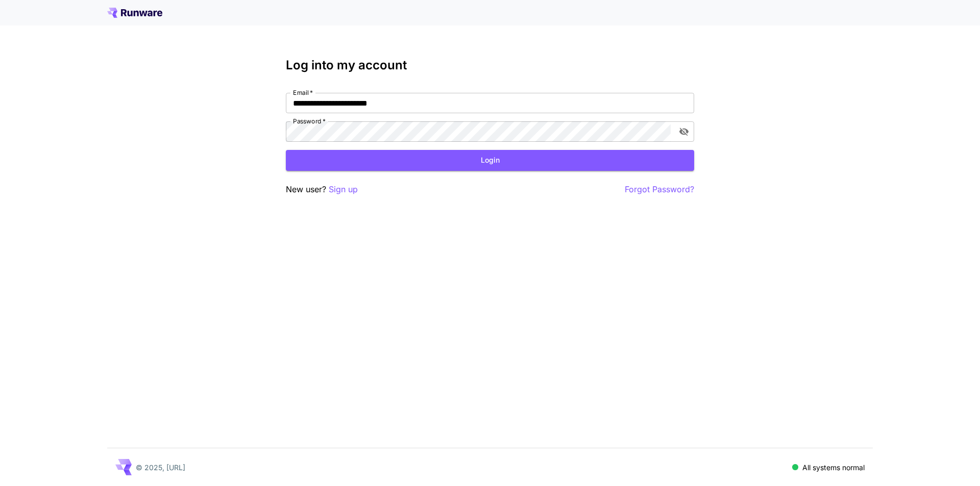  What do you see at coordinates (309, 121) in the screenshot?
I see `label: Password` at bounding box center [309, 121].